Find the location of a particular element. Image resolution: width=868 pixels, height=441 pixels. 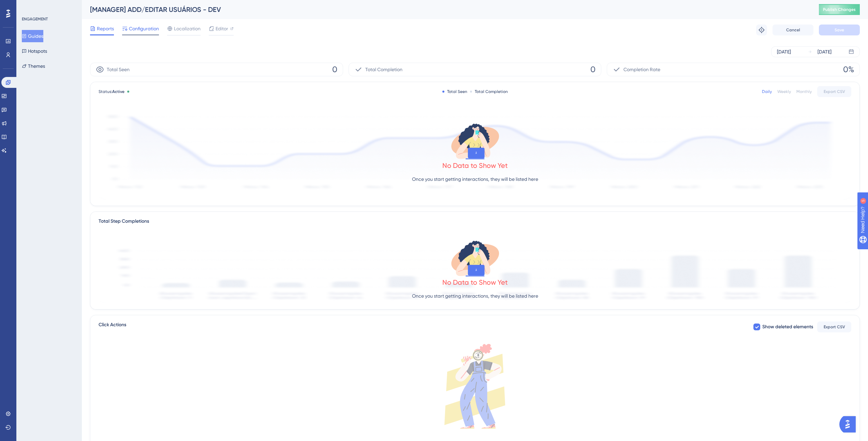

span: Click Actions is located at coordinates (112, 327).